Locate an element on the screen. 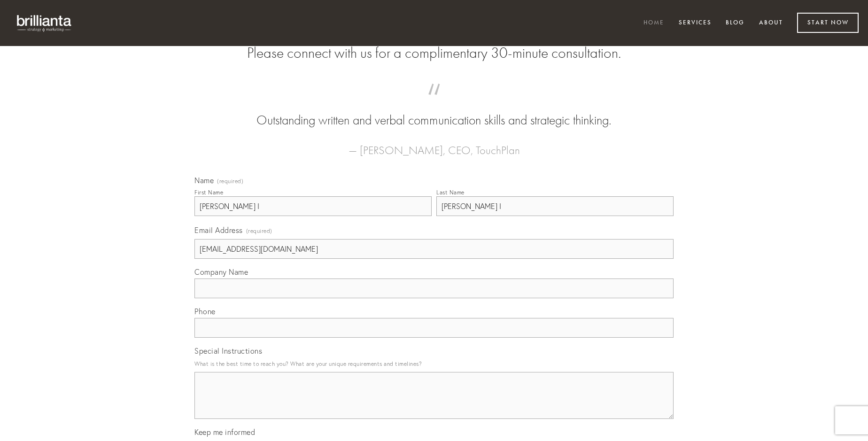  a: About is located at coordinates (771, 23).